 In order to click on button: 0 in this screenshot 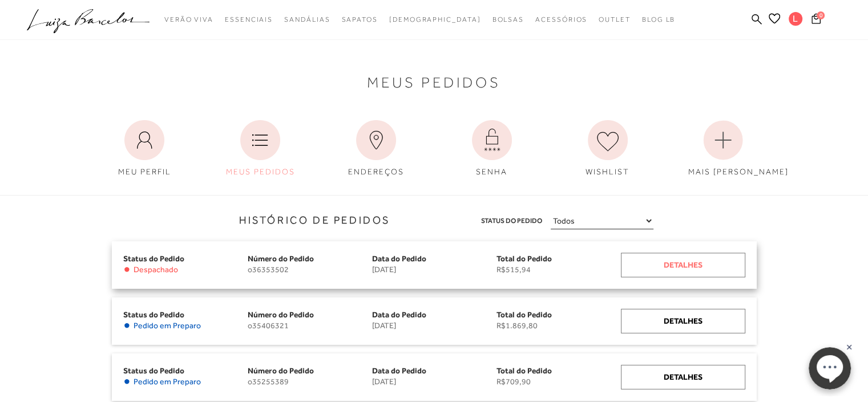, I will do `click(816, 20)`.